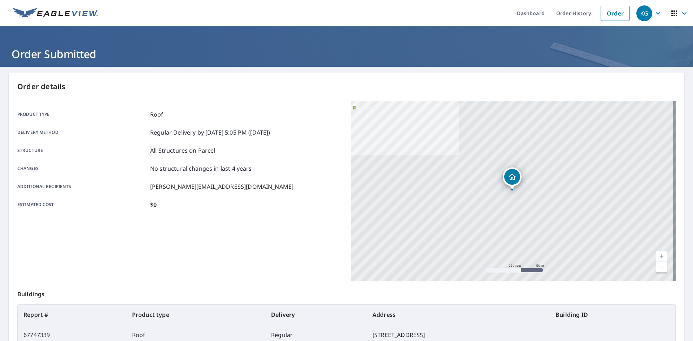  I want to click on th: Address, so click(458, 315).